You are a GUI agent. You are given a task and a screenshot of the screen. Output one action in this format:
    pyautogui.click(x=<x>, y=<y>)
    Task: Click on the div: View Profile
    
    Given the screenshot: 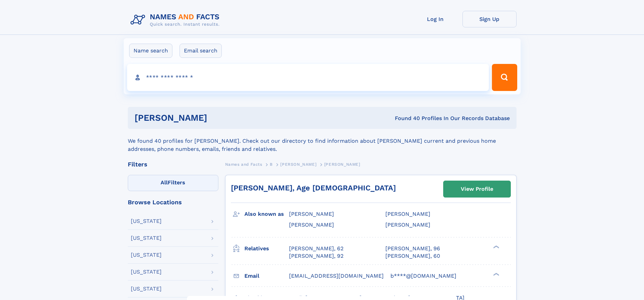 What is the action you would take?
    pyautogui.click(x=477, y=189)
    